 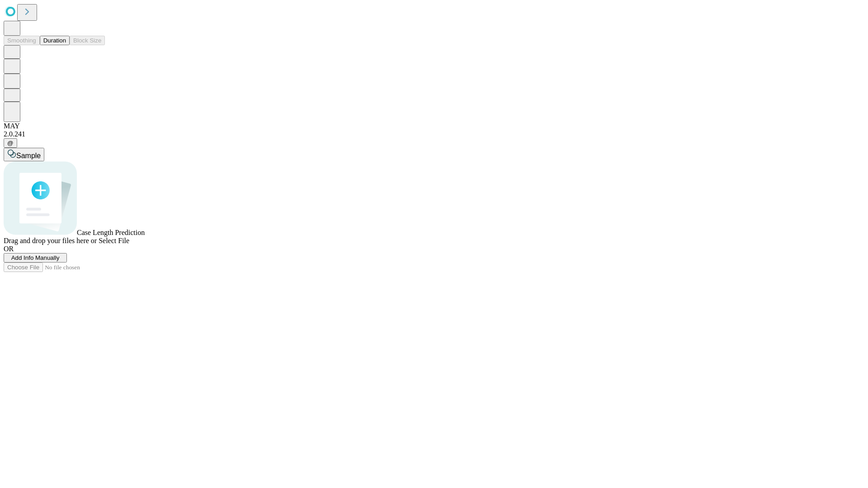 I want to click on button: Smoothing, so click(x=22, y=41).